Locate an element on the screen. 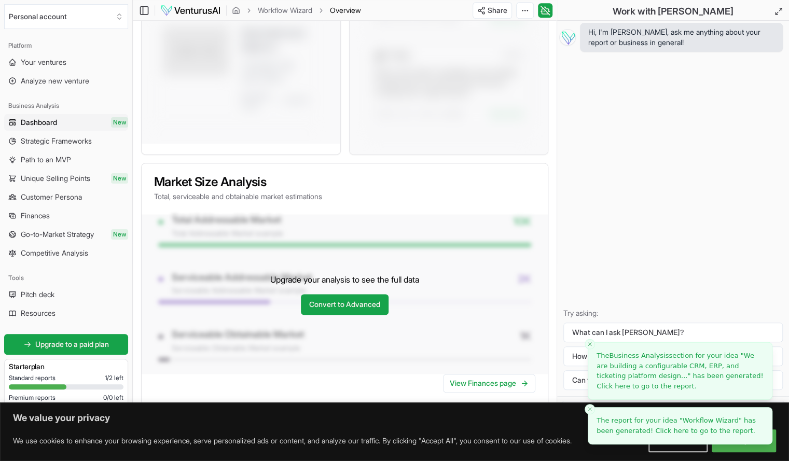 This screenshot has width=789, height=461. span: Business Analysis is located at coordinates (639, 355).